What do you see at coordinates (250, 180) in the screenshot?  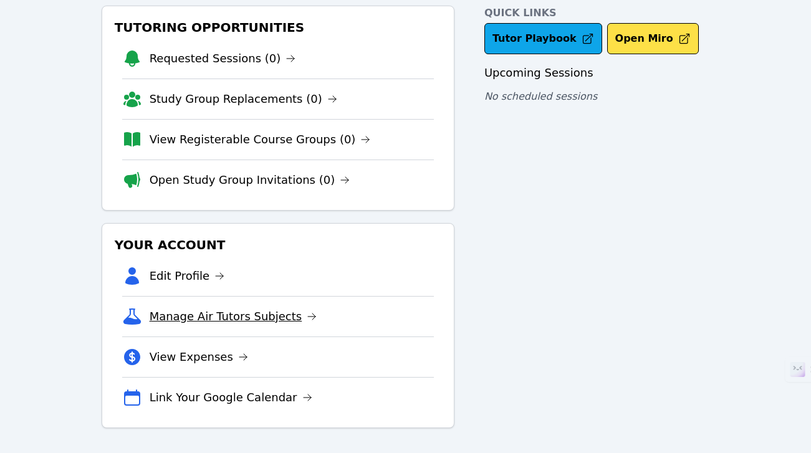 I see `a: Open Study Group Invitations (0)` at bounding box center [250, 180].